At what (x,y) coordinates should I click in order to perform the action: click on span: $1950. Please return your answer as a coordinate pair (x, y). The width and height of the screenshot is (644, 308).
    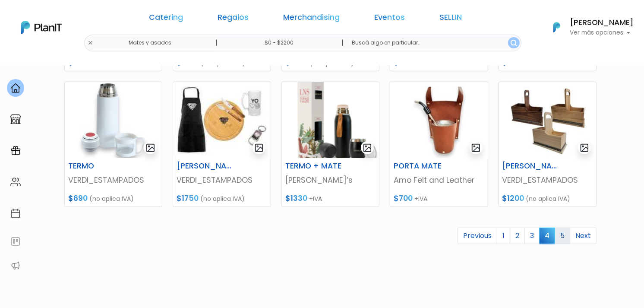
    Looking at the image, I should click on (80, 63).